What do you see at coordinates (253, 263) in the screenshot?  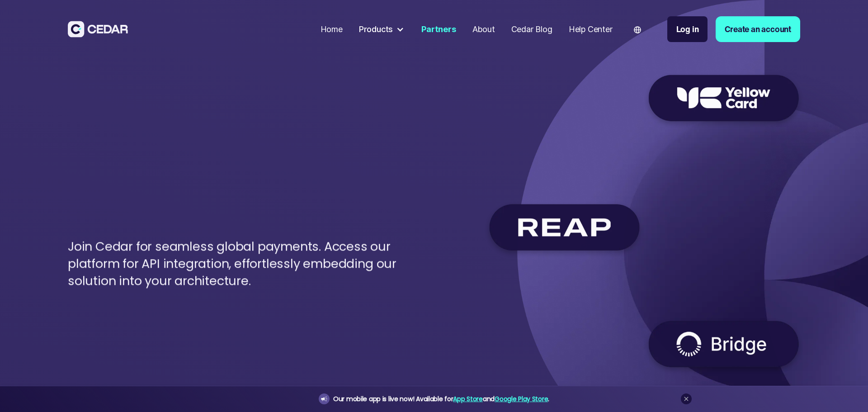 I see `p: Join Cedar for seamless global payments. Access our platform for API integration, effortlessly em...` at bounding box center [253, 263].